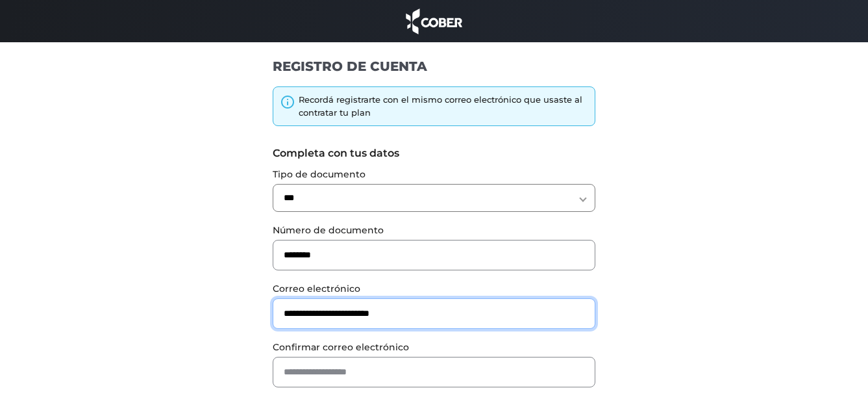 This screenshot has width=868, height=403. I want to click on label: Completa con tus datos, so click(433, 153).